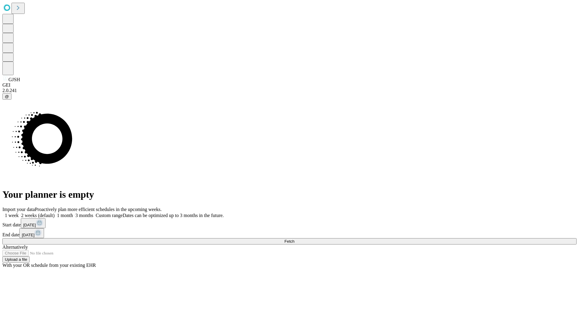 The width and height of the screenshot is (579, 326). I want to click on span: GJSH, so click(14, 79).